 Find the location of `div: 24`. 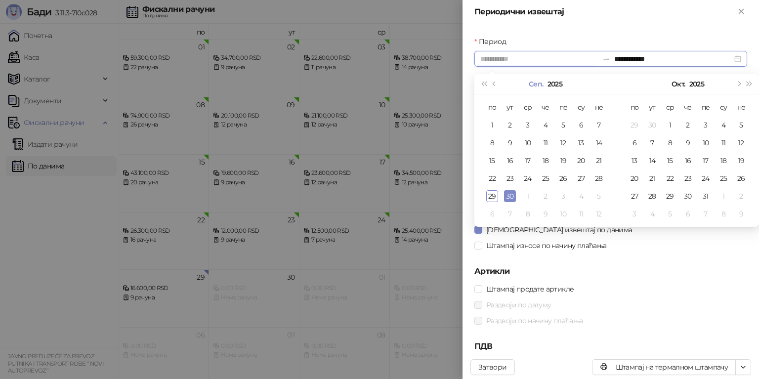

div: 24 is located at coordinates (528, 178).